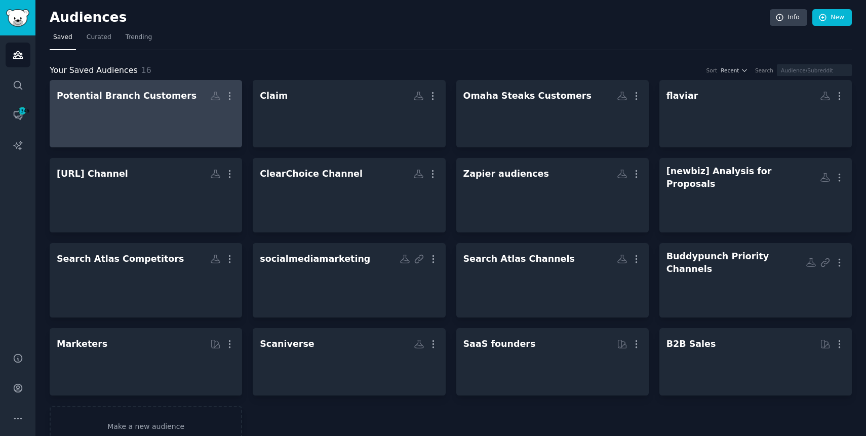  What do you see at coordinates (499, 344) in the screenshot?
I see `div: SaaS founders` at bounding box center [499, 344].